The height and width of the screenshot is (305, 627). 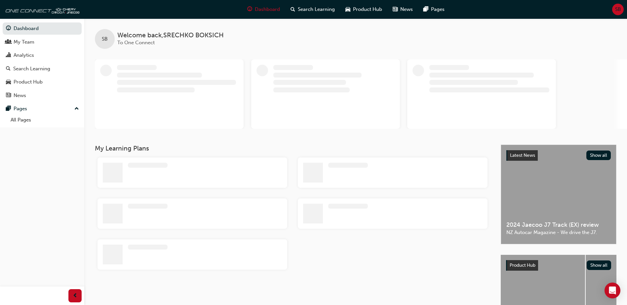 What do you see at coordinates (32, 69) in the screenshot?
I see `div: Search Learning` at bounding box center [32, 69].